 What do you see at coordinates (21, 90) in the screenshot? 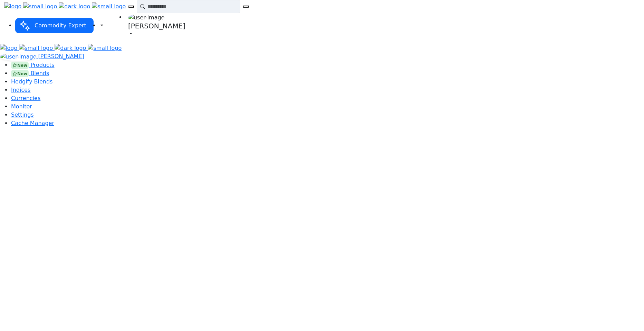
I see `a: Indices` at bounding box center [21, 90].